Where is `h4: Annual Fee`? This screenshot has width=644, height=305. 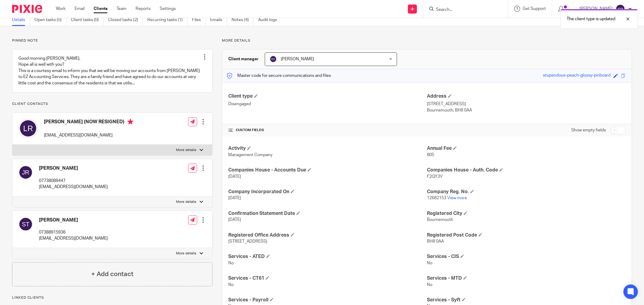
h4: Annual Fee is located at coordinates (526, 148).